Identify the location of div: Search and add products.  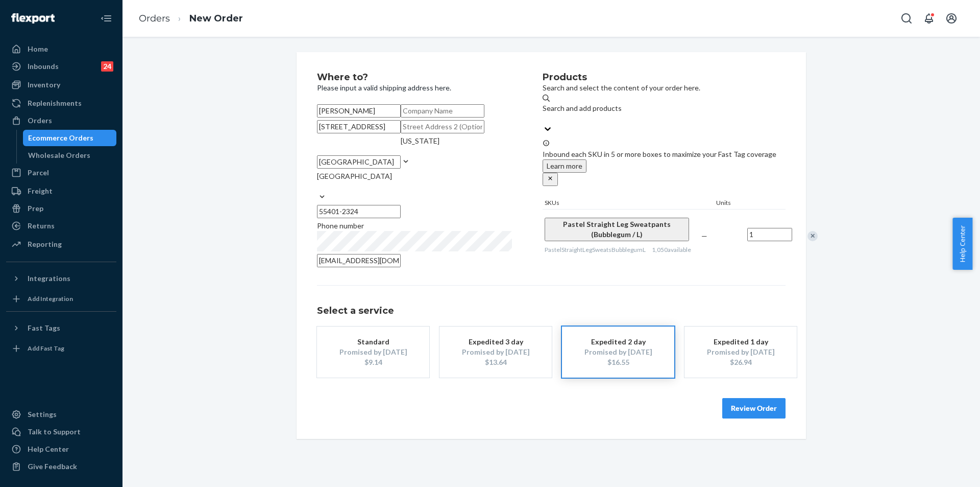
(581, 108).